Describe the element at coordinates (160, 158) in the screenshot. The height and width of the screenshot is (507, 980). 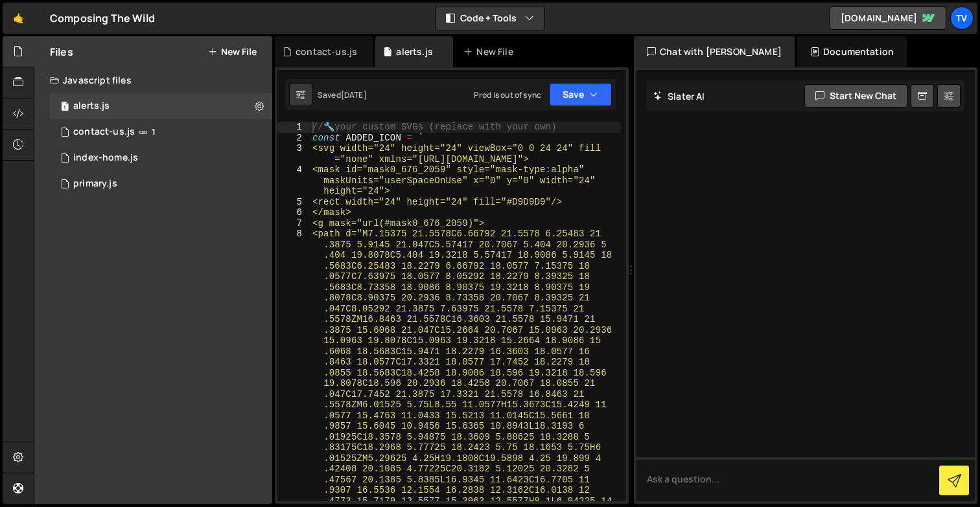
I see `div: 15558/41188.js` at that location.